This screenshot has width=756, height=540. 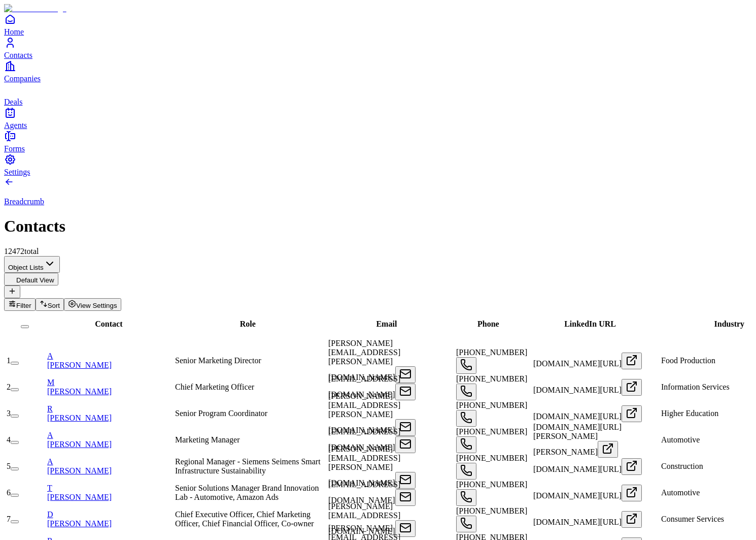 I want to click on a: Settings, so click(x=378, y=164).